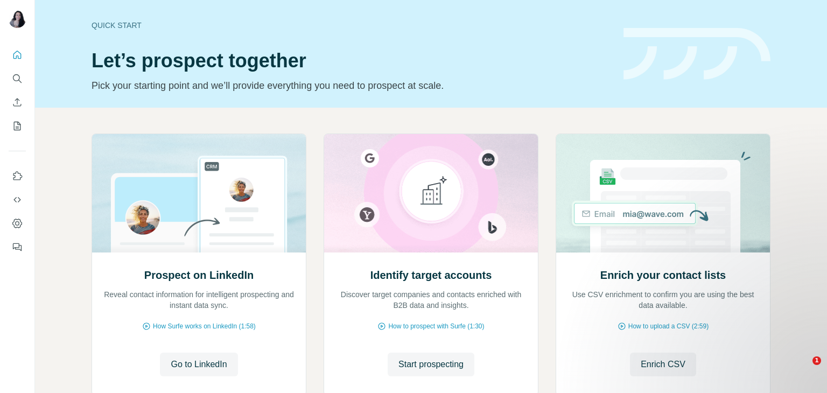 The height and width of the screenshot is (393, 827). What do you see at coordinates (431, 275) in the screenshot?
I see `h2: Identify target accounts` at bounding box center [431, 275].